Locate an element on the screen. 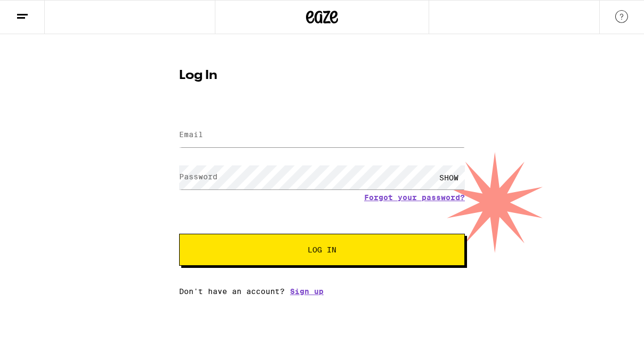 This screenshot has height=357, width=644. h1: Log In is located at coordinates (322, 76).